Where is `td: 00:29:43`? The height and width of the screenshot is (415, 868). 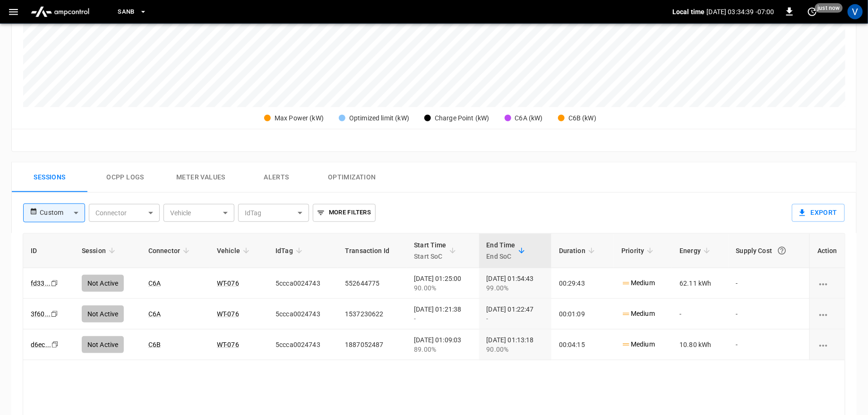
td: 00:29:43 is located at coordinates (582, 283).